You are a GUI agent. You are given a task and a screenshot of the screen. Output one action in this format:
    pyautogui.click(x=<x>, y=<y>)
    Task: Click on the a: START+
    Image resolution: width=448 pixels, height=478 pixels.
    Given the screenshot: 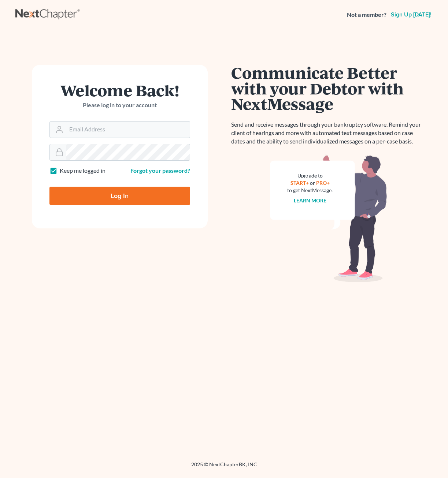 What is the action you would take?
    pyautogui.click(x=300, y=183)
    